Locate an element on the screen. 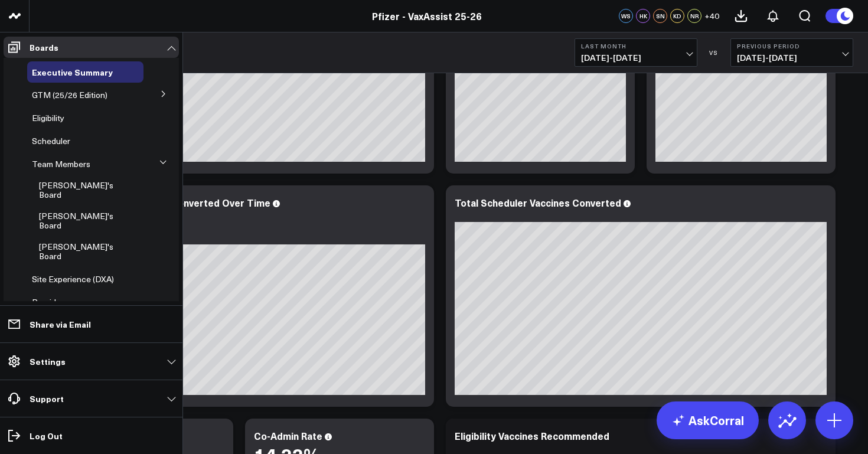 This screenshot has width=868, height=454. div: Total Scheduler Vaccines Converted is located at coordinates (539, 202).